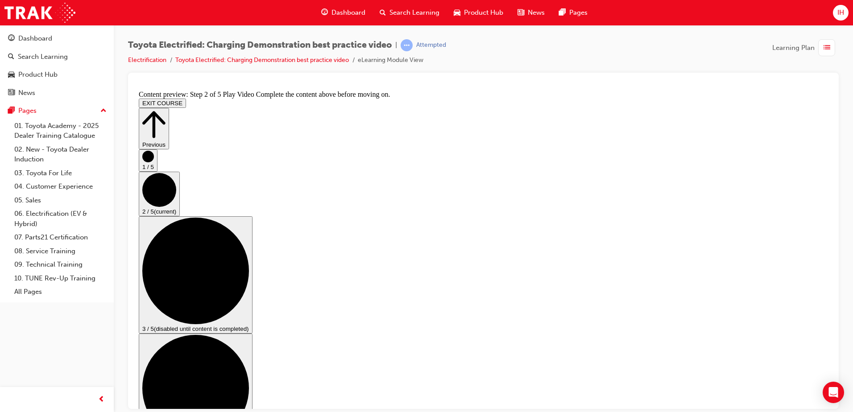 Image resolution: width=853 pixels, height=412 pixels. Describe the element at coordinates (101, 400) in the screenshot. I see `span: prev-icon` at that location.